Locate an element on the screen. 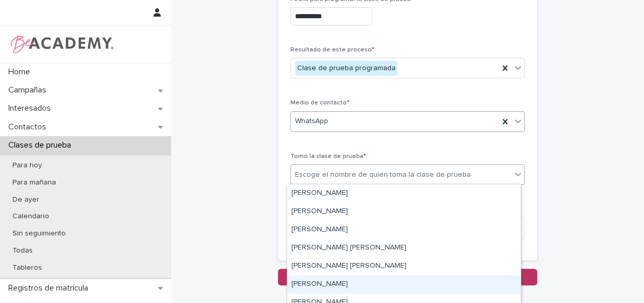 This screenshot has width=644, height=303. div: Lina Rico Montoya is located at coordinates (404, 266).